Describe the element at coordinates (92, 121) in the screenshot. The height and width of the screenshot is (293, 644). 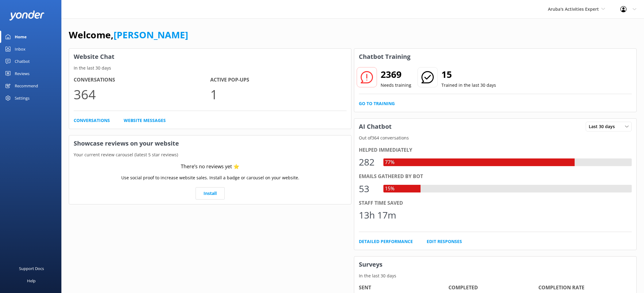
I see `a: Conversations` at that location.